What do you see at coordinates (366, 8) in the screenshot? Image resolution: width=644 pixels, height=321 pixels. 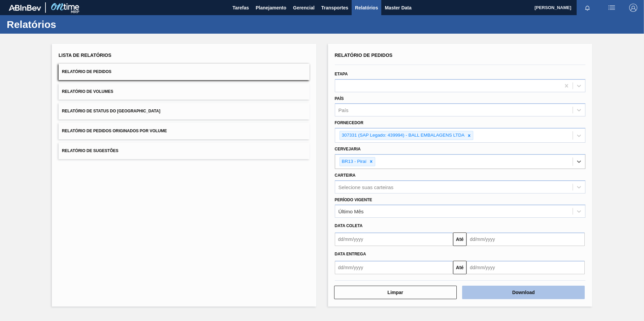 I see `span: Relatórios` at bounding box center [366, 8].